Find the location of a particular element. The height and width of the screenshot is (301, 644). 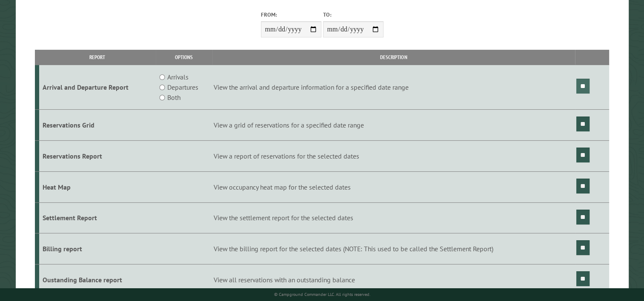

label: To: is located at coordinates (353, 15).